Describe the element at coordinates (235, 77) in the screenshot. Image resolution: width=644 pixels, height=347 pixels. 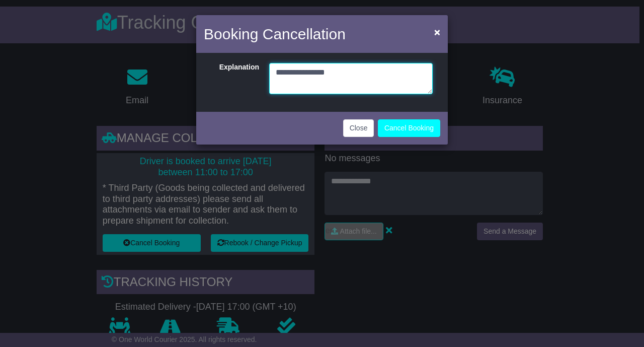
I see `label: Explanation` at that location.